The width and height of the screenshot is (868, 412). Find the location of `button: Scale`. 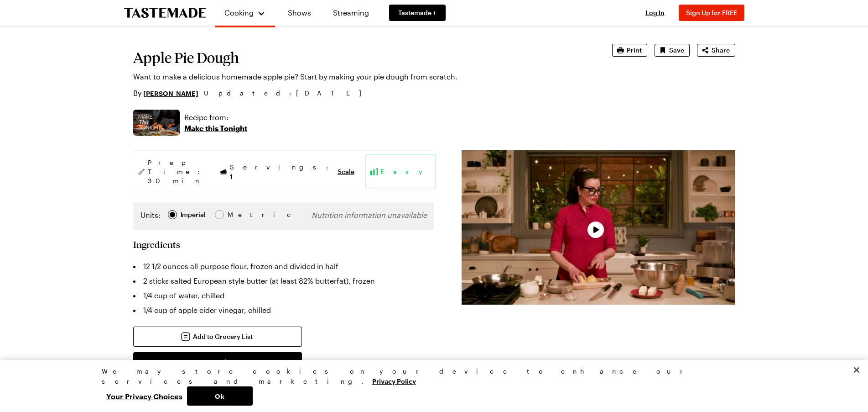

button: Scale is located at coordinates (346, 172).